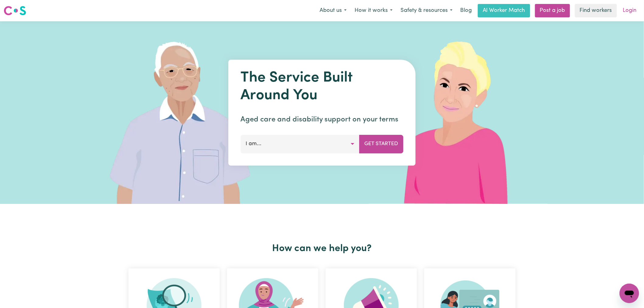  Describe the element at coordinates (300, 144) in the screenshot. I see `button: I am...` at that location.